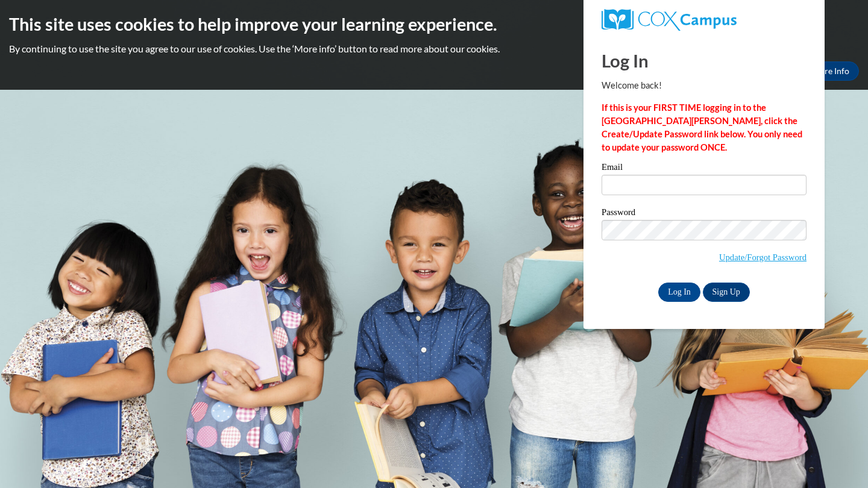 This screenshot has height=488, width=868. Describe the element at coordinates (831, 71) in the screenshot. I see `a: More Info` at that location.